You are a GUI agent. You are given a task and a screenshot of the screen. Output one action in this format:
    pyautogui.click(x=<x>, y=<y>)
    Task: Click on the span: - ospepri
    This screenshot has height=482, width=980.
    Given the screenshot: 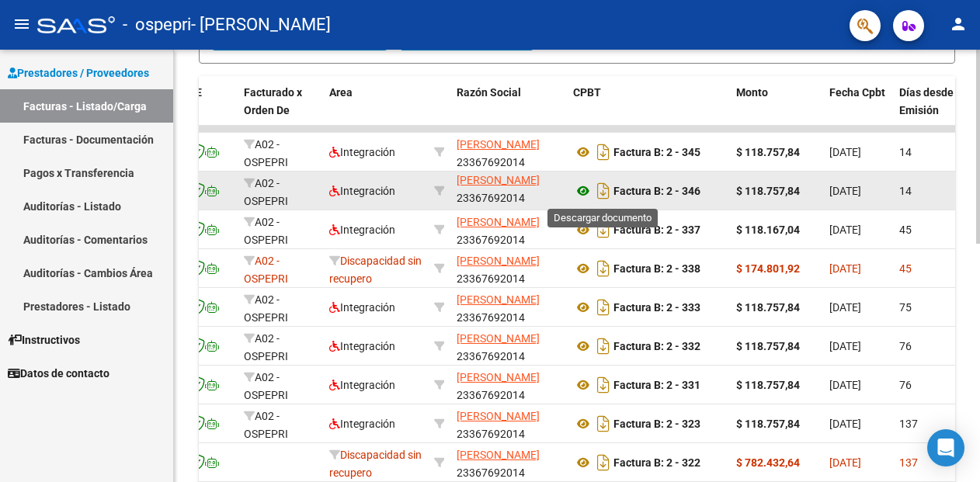 What is the action you would take?
    pyautogui.click(x=156, y=25)
    